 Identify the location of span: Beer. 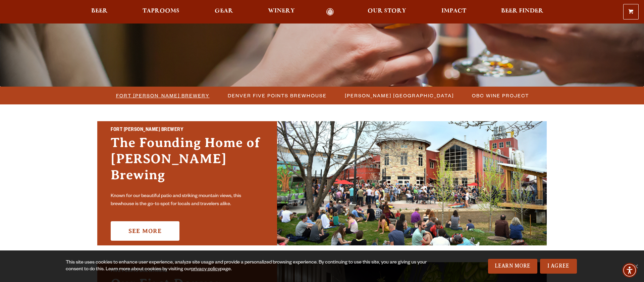
(99, 11).